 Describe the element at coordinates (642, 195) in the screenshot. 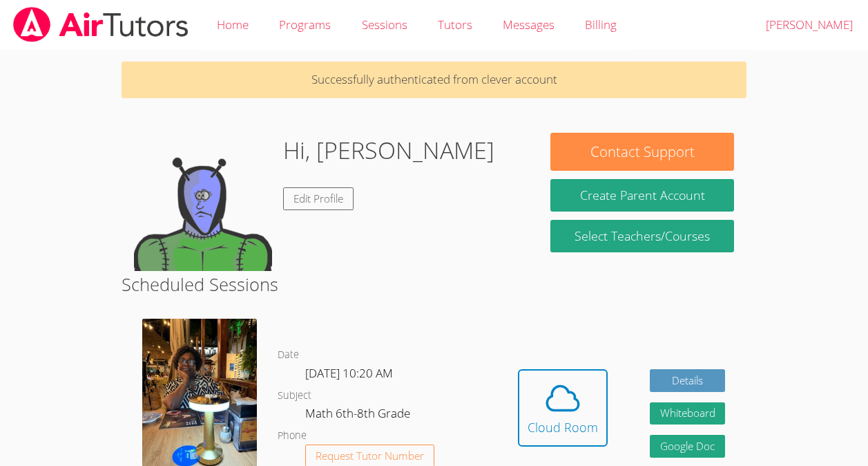

I see `button: Create Parent Account` at that location.